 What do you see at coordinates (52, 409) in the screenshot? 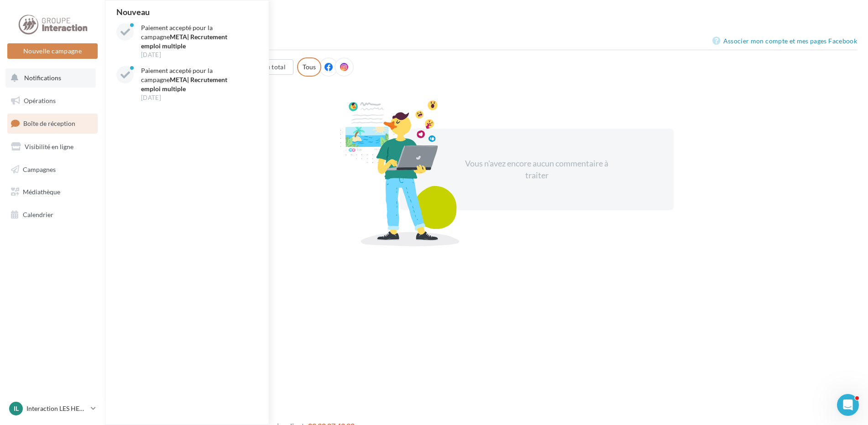
I see `a: IL Interaction LES HERBIERS` at bounding box center [52, 409].